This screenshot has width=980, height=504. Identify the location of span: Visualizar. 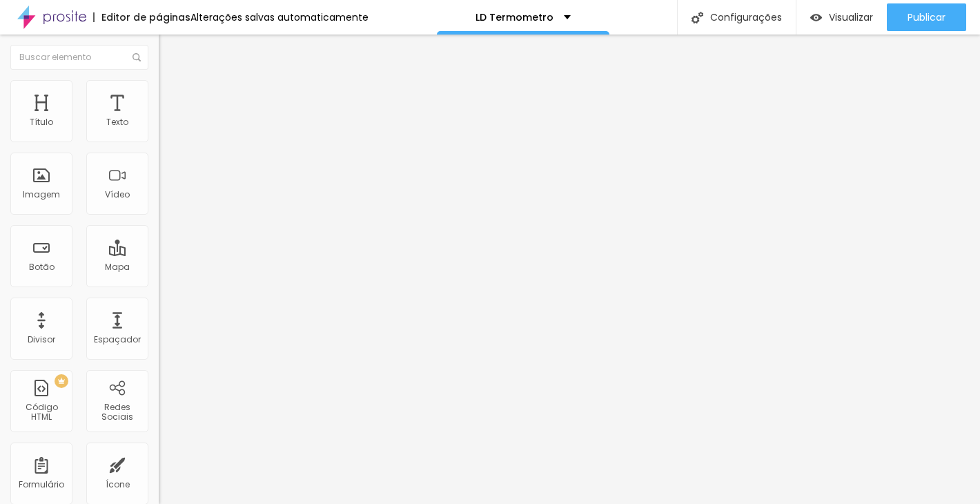
(851, 17).